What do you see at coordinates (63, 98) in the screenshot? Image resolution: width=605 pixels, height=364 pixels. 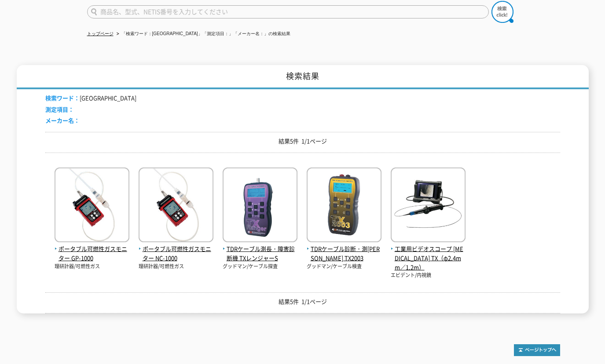 I see `span: 検索ワード：` at bounding box center [63, 98].